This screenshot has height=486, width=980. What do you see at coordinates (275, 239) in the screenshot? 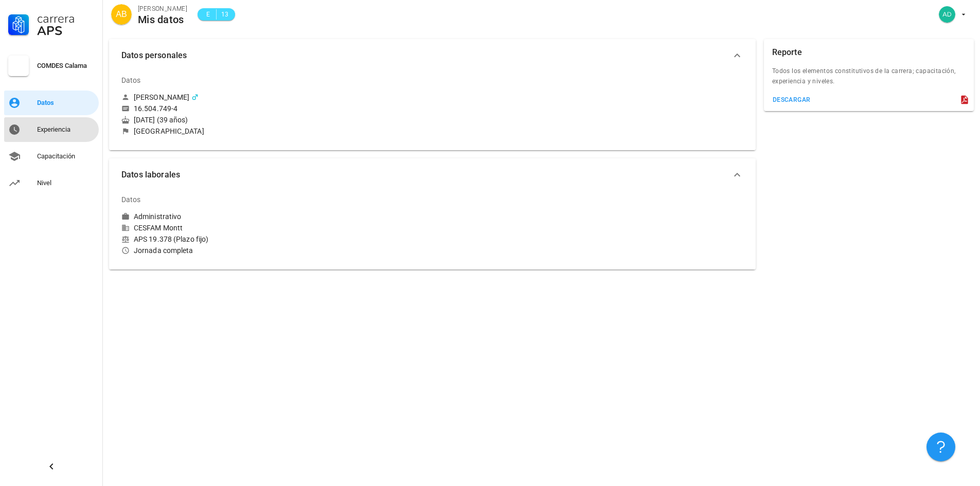
I see `div: APS 19.378 (Plazo fijo)` at bounding box center [275, 239].